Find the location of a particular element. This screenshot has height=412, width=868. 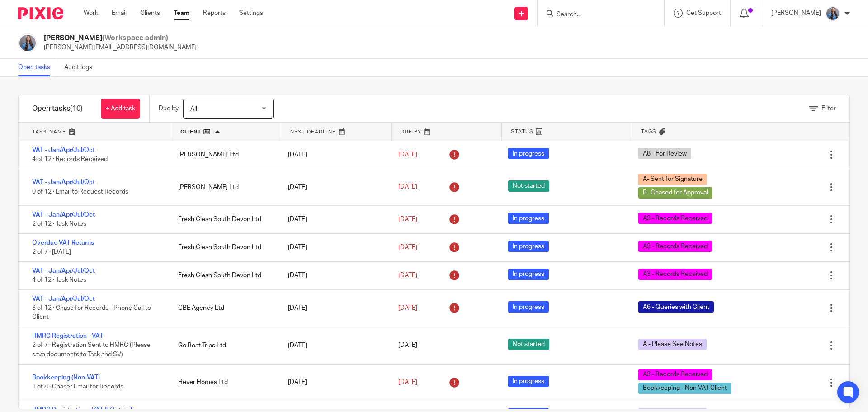

a: Email is located at coordinates (119, 13).